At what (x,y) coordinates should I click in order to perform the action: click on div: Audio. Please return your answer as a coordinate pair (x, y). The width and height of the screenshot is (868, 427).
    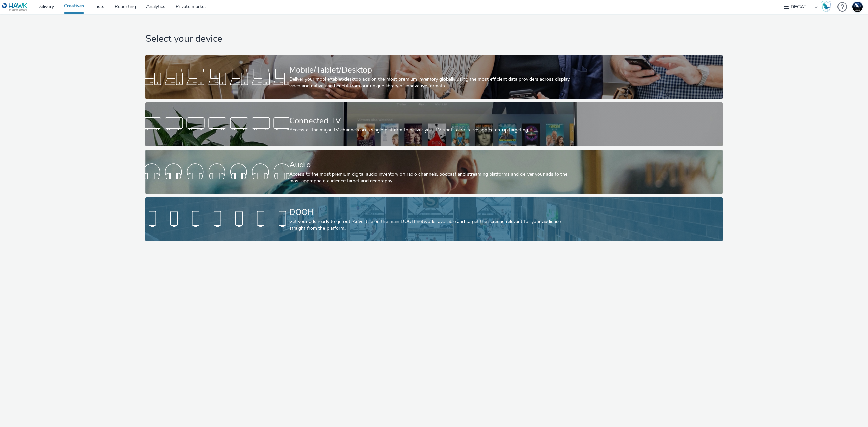
    Looking at the image, I should click on (433, 164).